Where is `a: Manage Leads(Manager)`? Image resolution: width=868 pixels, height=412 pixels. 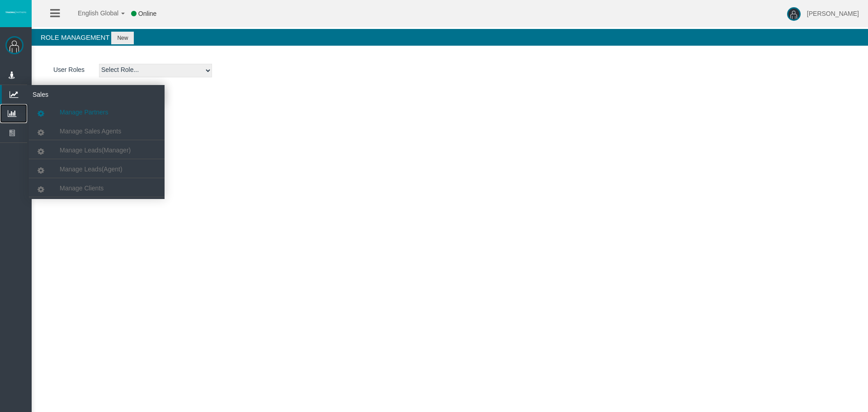
a: Manage Leads(Manager) is located at coordinates (97, 150).